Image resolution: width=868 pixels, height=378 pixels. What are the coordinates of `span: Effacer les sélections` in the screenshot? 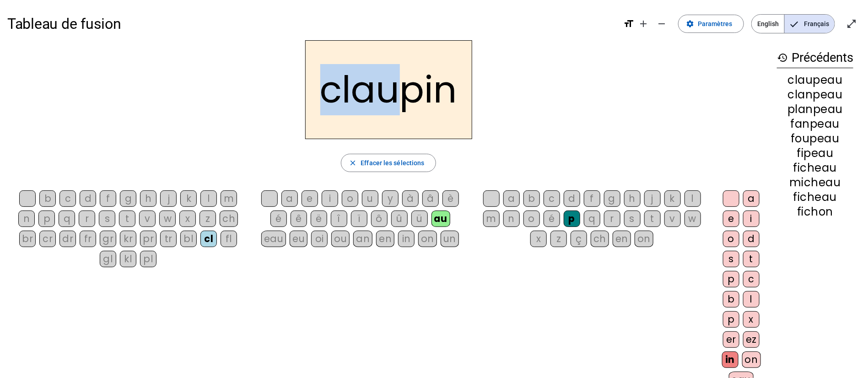 It's located at (392, 162).